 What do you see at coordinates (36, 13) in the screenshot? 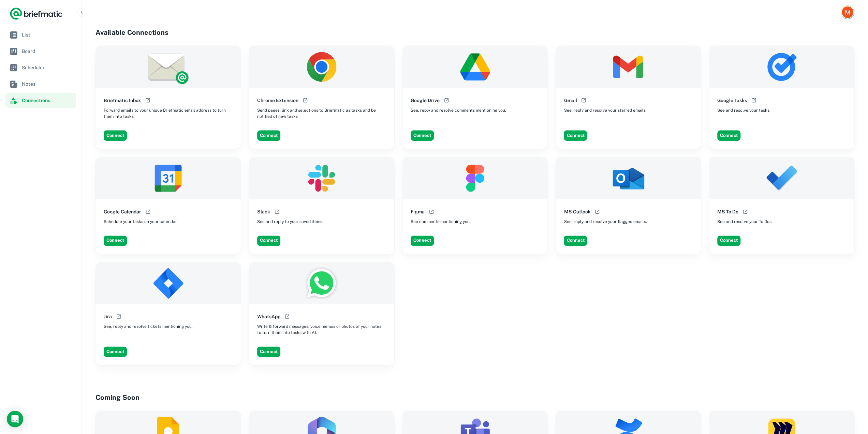
I see `a: Logo` at bounding box center [36, 13].